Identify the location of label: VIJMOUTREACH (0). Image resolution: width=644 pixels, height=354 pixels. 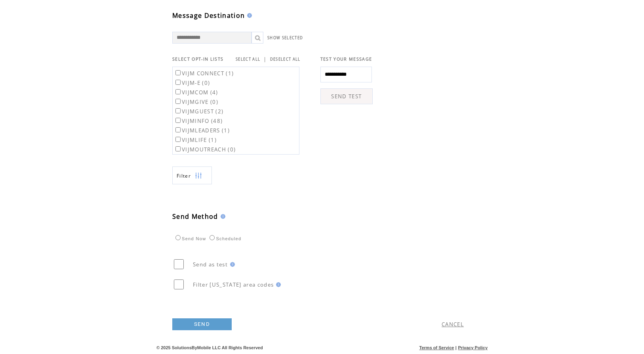
(205, 149).